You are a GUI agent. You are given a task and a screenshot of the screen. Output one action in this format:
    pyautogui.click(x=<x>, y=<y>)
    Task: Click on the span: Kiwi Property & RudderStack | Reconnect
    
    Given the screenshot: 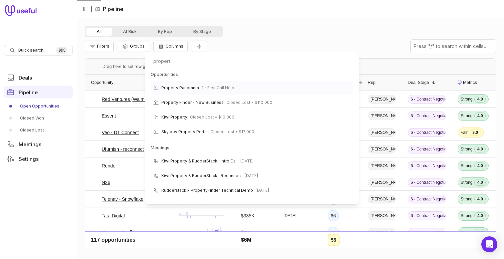 What is the action you would take?
    pyautogui.click(x=202, y=176)
    